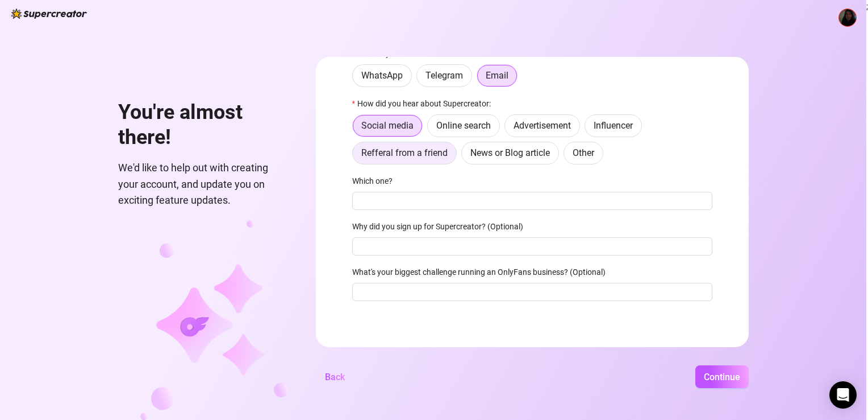 Image resolution: width=868 pixels, height=420 pixels. What do you see at coordinates (387, 125) in the screenshot?
I see `span: Social media` at bounding box center [387, 125].